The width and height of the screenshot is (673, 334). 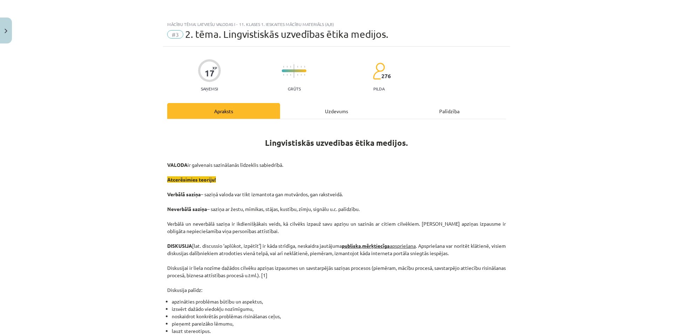 I want to click on div: 17, so click(x=210, y=73).